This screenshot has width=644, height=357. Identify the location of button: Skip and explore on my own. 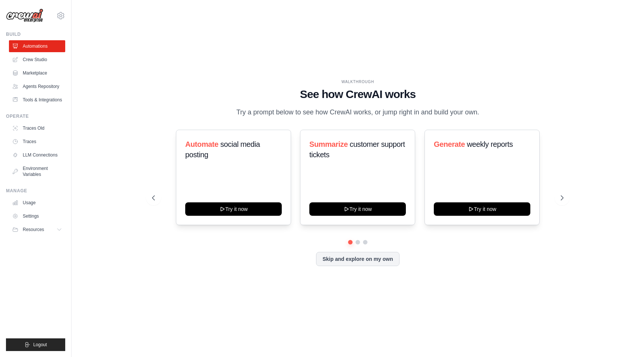
(358, 259).